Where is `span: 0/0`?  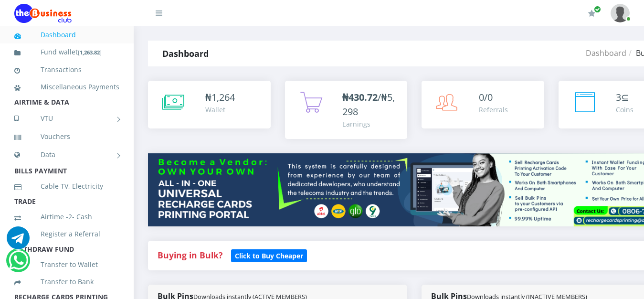
span: 0/0 is located at coordinates (486, 97).